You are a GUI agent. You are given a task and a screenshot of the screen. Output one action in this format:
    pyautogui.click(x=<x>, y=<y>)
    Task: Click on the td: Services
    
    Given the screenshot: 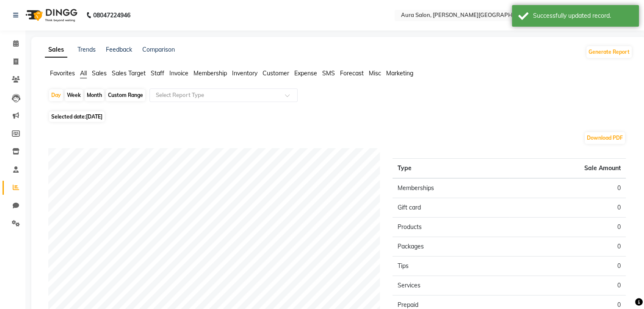 What is the action you would take?
    pyautogui.click(x=450, y=286)
    